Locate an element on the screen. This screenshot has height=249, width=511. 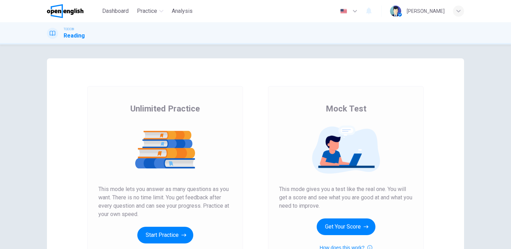
a: Dashboard is located at coordinates (116, 11).